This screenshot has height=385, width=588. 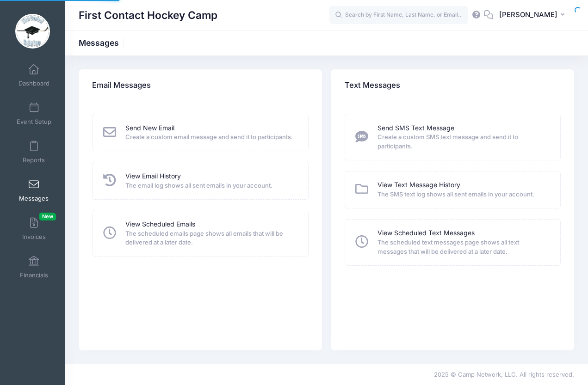 What do you see at coordinates (160, 224) in the screenshot?
I see `a: View Scheduled Emails` at bounding box center [160, 224].